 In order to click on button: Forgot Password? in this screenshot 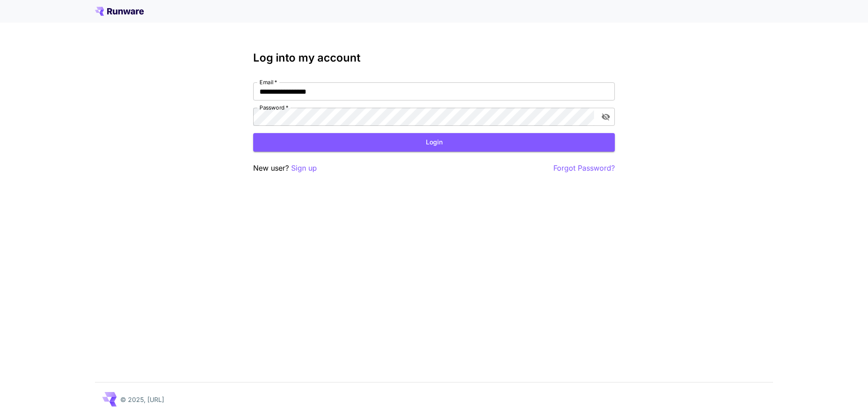, I will do `click(584, 168)`.